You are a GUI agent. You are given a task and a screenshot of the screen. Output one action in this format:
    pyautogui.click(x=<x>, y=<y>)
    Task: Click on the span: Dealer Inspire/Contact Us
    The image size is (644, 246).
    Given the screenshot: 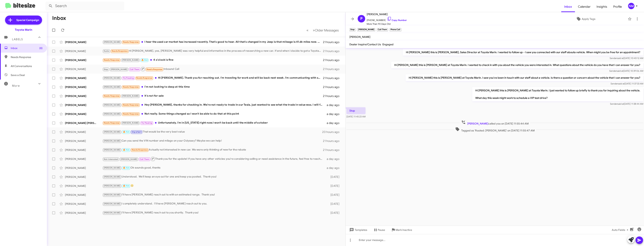 What is the action you would take?
    pyautogui.click(x=365, y=44)
    